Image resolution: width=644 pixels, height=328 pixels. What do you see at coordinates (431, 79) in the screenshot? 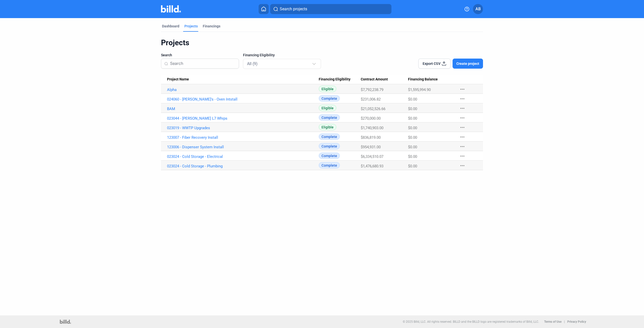
I see `div: Financing Balance` at bounding box center [431, 79].